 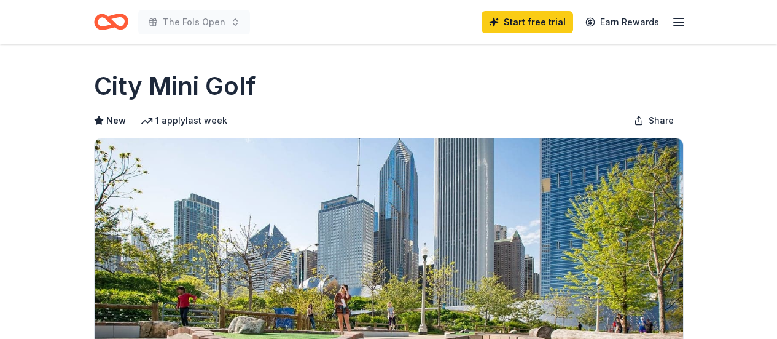 I want to click on a: Start free trial, so click(x=527, y=22).